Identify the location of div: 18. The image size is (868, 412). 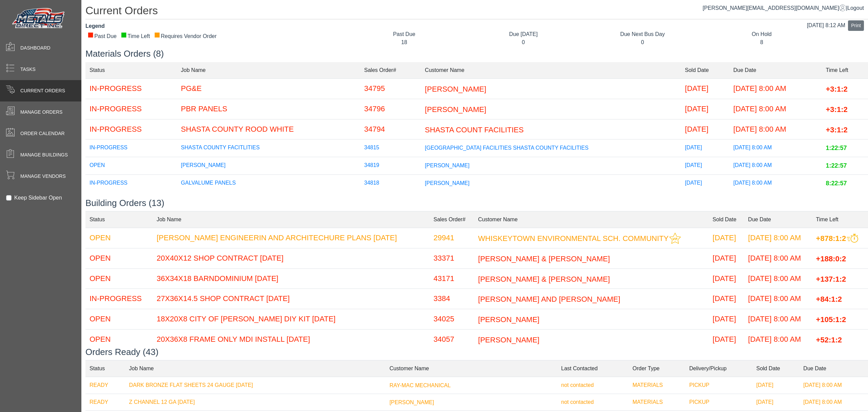
(404, 42).